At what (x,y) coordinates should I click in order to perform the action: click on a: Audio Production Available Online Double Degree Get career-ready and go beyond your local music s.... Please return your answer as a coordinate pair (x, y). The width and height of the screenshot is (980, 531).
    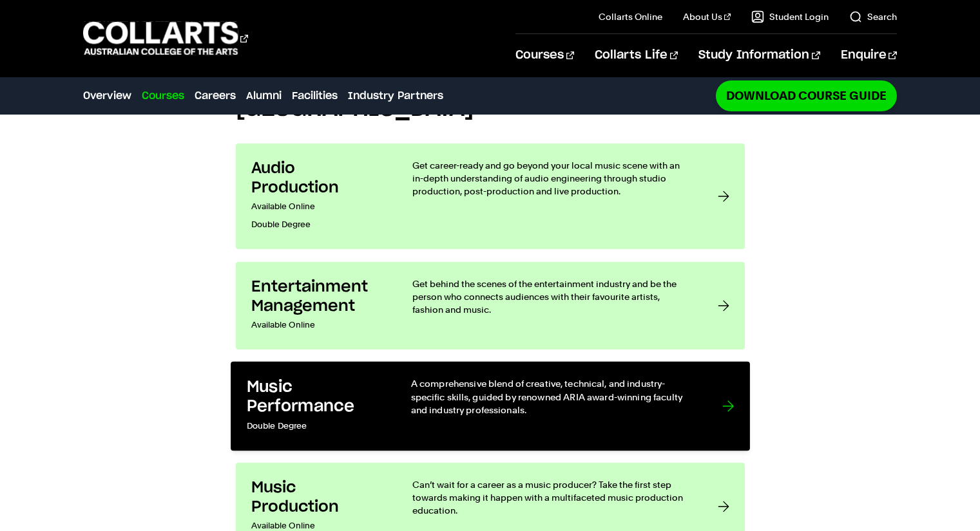
    Looking at the image, I should click on (490, 196).